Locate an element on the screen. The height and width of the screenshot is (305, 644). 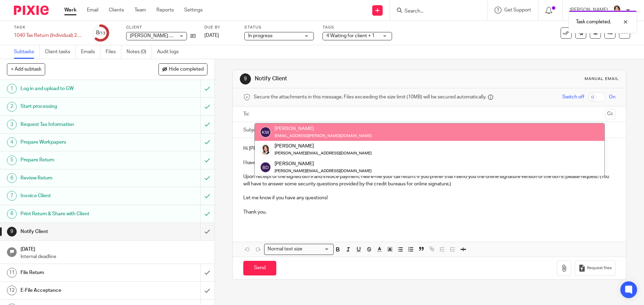
h1: Prepare Return is located at coordinates (78, 160).